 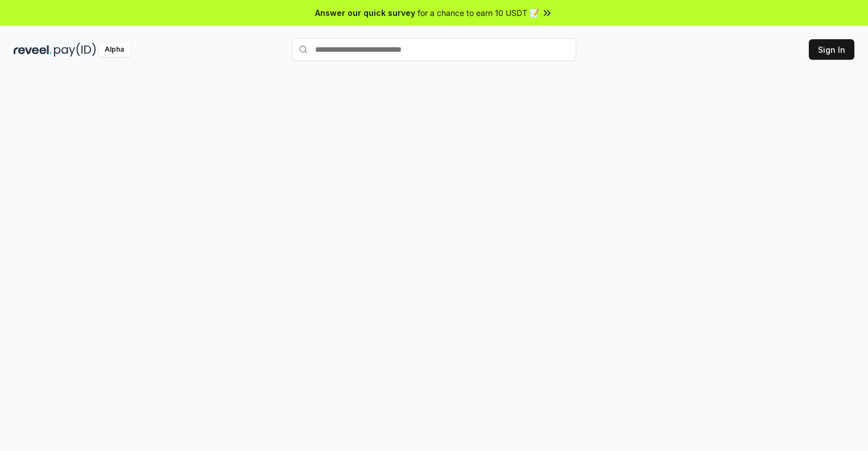 I want to click on img: pay_id, so click(x=75, y=50).